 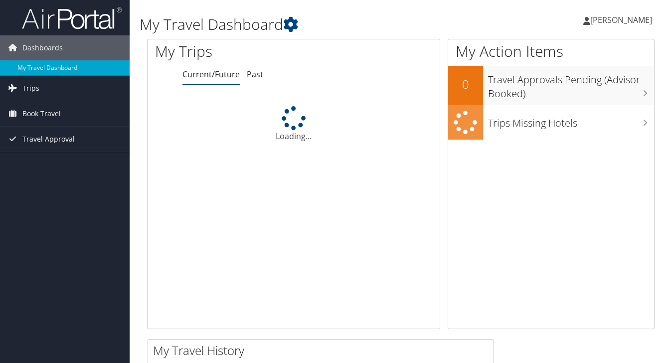 What do you see at coordinates (211, 74) in the screenshot?
I see `a: Current/Future` at bounding box center [211, 74].